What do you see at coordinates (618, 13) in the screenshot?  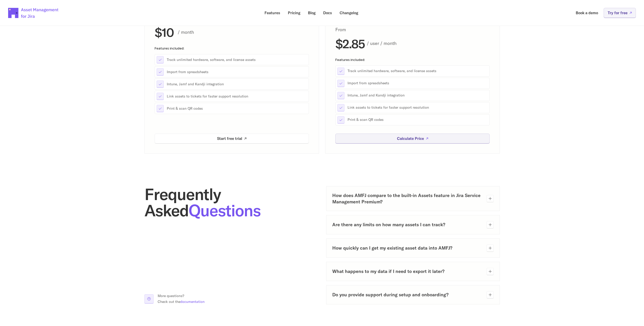 I see `p: Try for free` at bounding box center [618, 13].